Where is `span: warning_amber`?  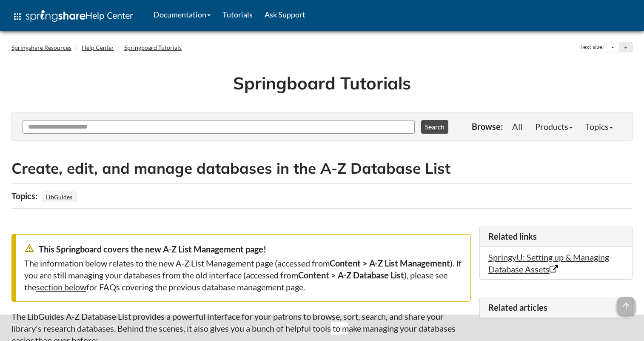
span: warning_amber is located at coordinates (29, 248).